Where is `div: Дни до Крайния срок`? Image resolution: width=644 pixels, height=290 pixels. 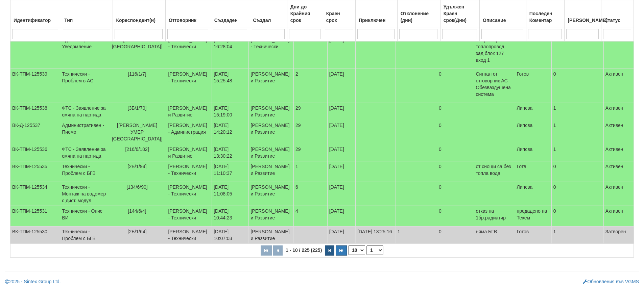
div: Дни до Крайния срок is located at coordinates (305, 14).